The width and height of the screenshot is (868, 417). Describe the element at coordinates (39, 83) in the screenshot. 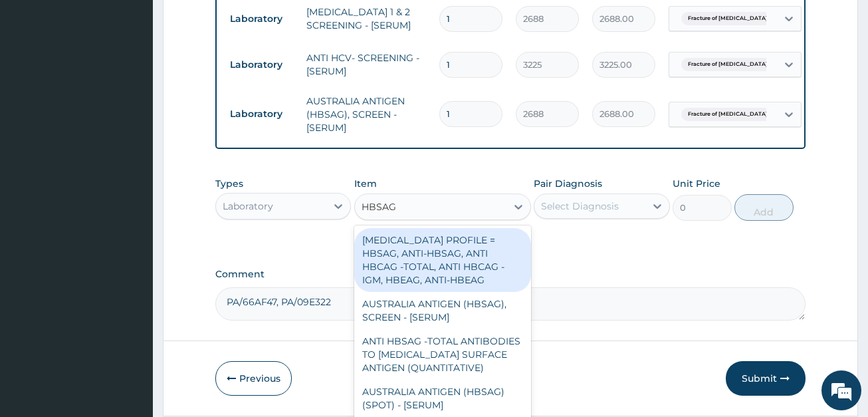

I see `img: d_794563401_company_1708531726252_794563401` at that location.